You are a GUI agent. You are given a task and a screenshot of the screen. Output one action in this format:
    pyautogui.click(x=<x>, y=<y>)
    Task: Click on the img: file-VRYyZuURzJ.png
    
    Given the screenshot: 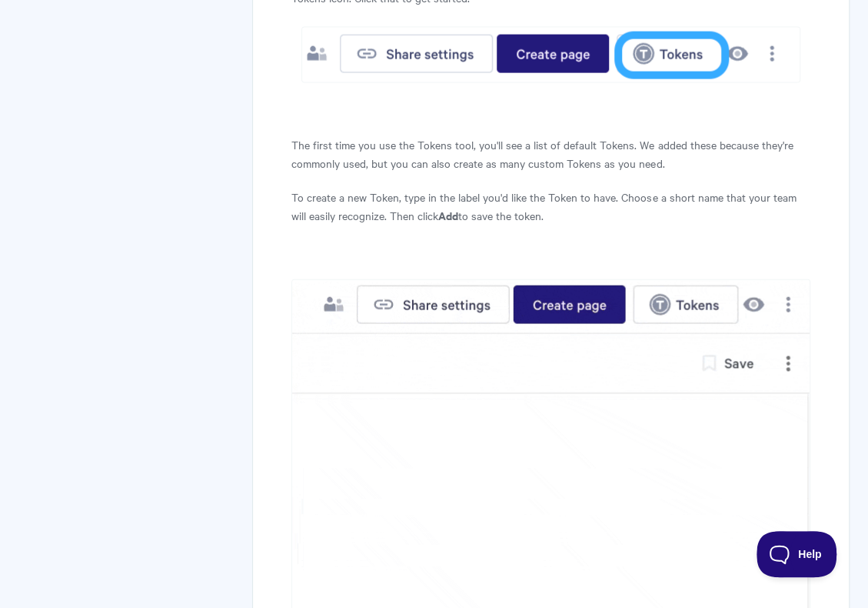 What is the action you would take?
    pyautogui.click(x=550, y=55)
    